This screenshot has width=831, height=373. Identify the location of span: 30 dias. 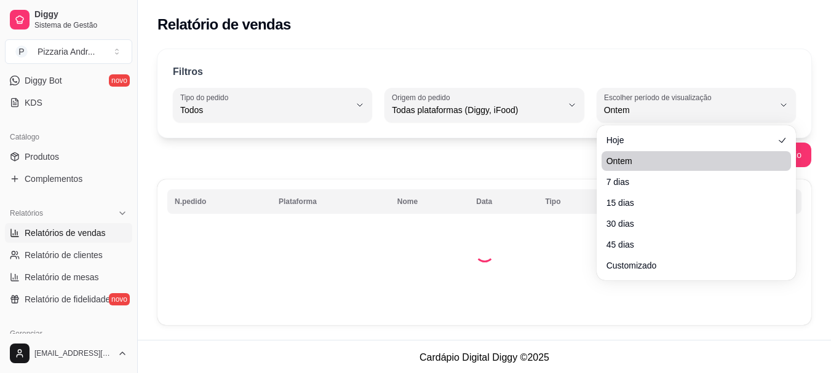
(690, 224).